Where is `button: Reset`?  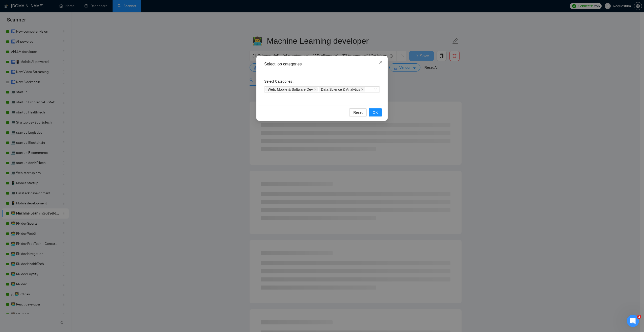 button: Reset is located at coordinates (358, 113).